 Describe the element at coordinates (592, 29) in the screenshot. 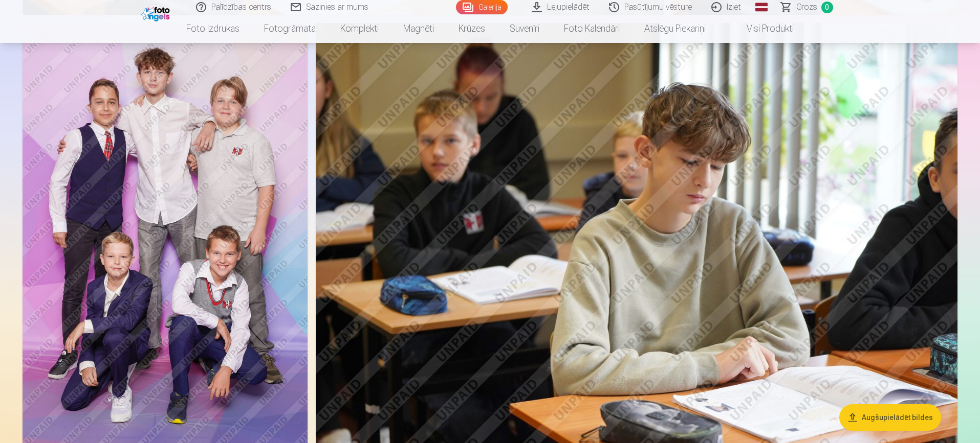

I see `a: Foto kalendāri` at that location.